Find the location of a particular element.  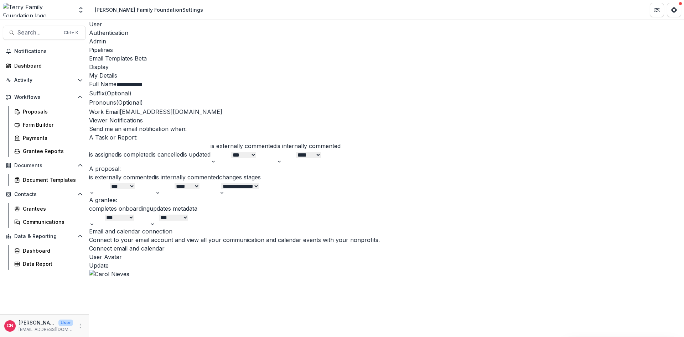

label: changes stages is located at coordinates (240, 177).